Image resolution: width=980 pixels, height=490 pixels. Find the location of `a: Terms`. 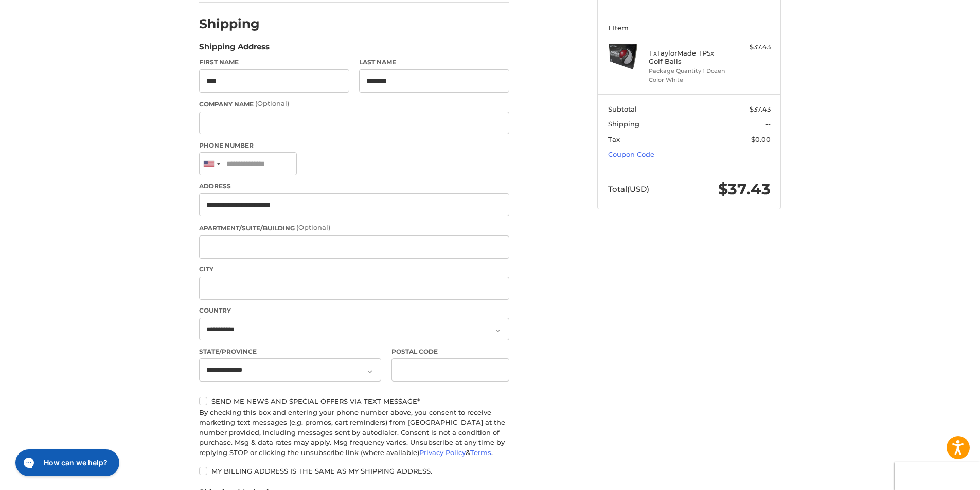

a: Terms is located at coordinates (481, 453).